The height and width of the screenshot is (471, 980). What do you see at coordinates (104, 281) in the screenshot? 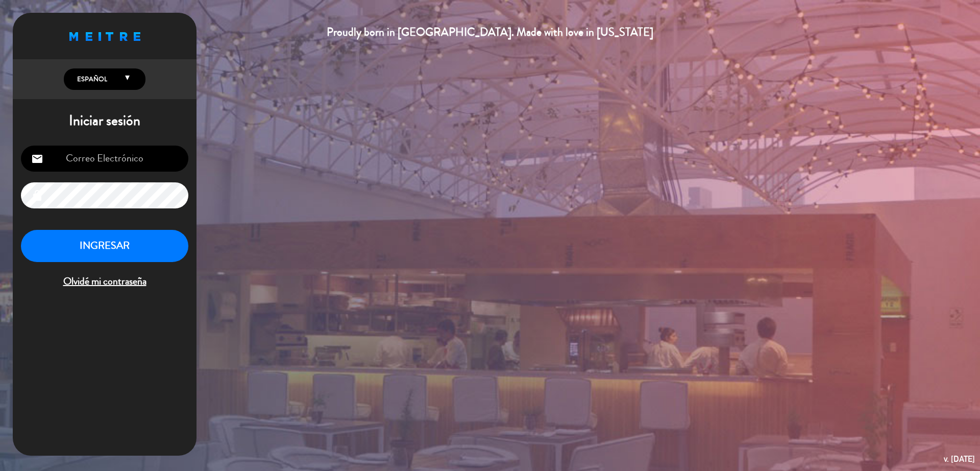
I see `span: Olvidé mi contraseña` at bounding box center [104, 281].